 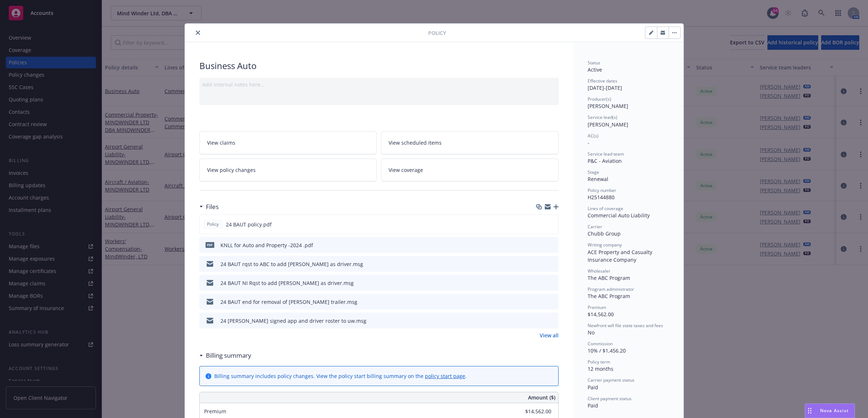 What do you see at coordinates (232, 170) in the screenshot?
I see `span: View policy changes` at bounding box center [232, 170].